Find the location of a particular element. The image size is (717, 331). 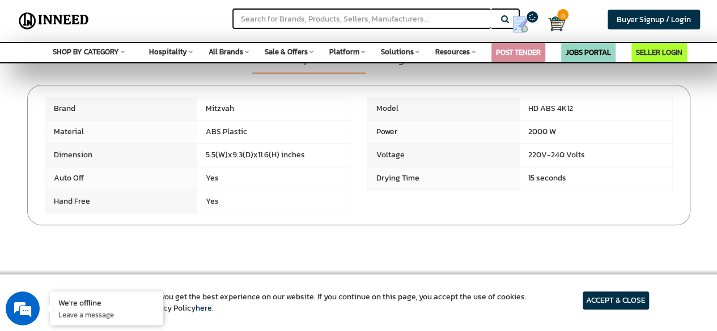

a: JOBS PORTAL is located at coordinates (588, 52).